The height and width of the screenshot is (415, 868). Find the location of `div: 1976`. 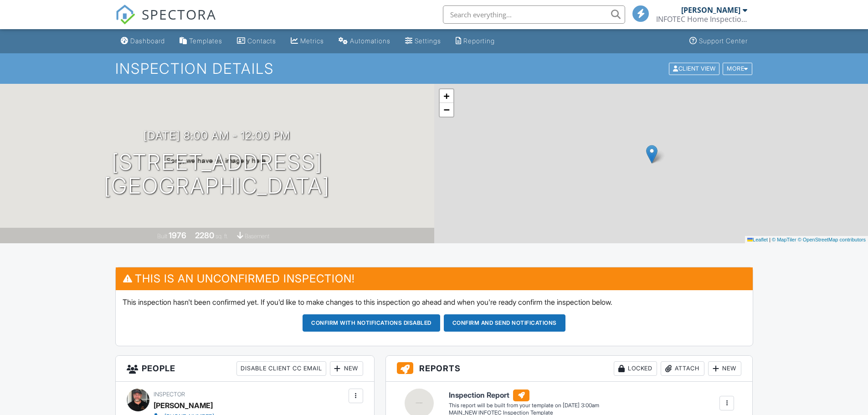

div: 1976 is located at coordinates (177, 235).